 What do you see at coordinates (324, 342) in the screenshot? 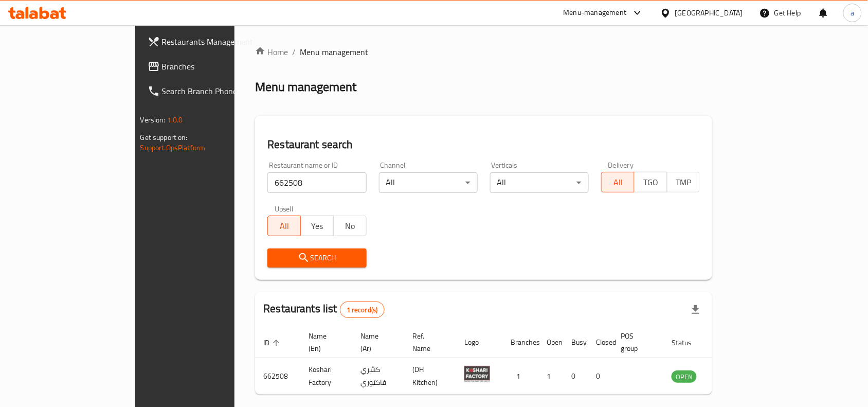
I see `span: Name (En)` at bounding box center [324, 342].